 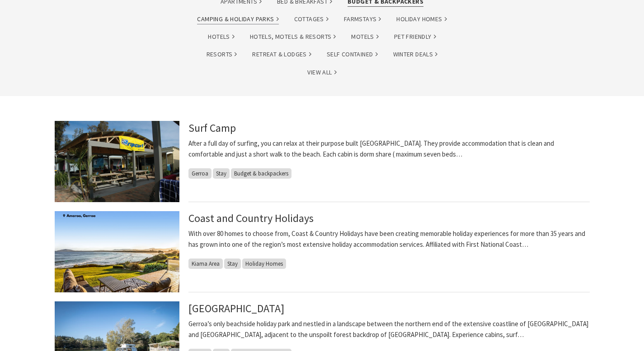 I want to click on p: With over 80 homes to choose from, Coast & Country Holidays have been creating memorable holiday ..., so click(x=389, y=239).